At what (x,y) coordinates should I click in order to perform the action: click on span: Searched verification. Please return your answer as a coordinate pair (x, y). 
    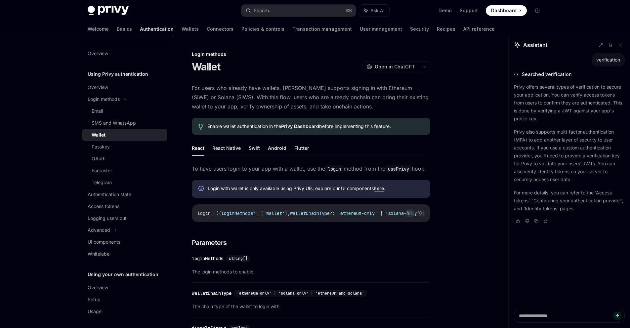
    Looking at the image, I should click on (546, 74).